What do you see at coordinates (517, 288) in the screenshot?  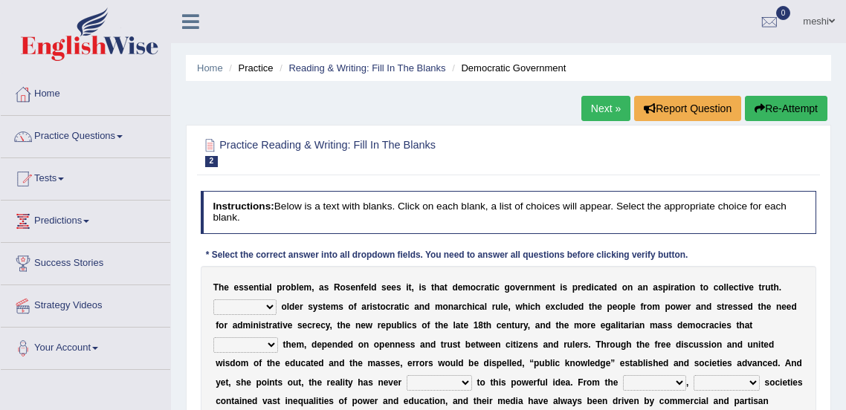 I see `b: v` at bounding box center [517, 288].